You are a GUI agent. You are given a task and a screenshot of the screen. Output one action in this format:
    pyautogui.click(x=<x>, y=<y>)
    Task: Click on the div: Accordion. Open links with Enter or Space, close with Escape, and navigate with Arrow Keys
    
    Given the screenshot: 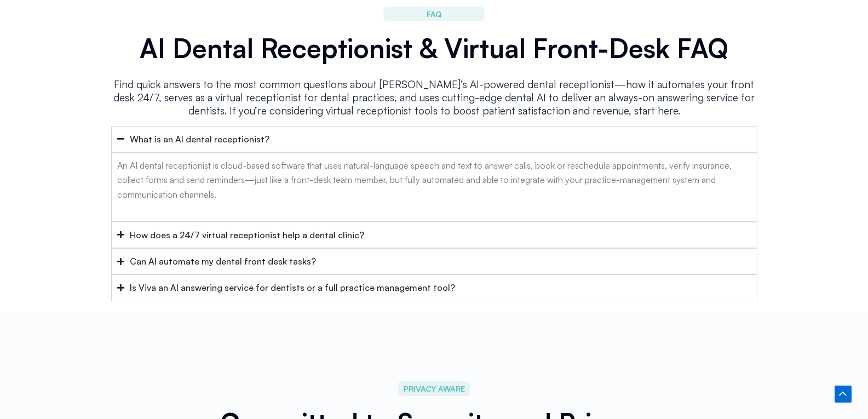 What is the action you would take?
    pyautogui.click(x=434, y=213)
    